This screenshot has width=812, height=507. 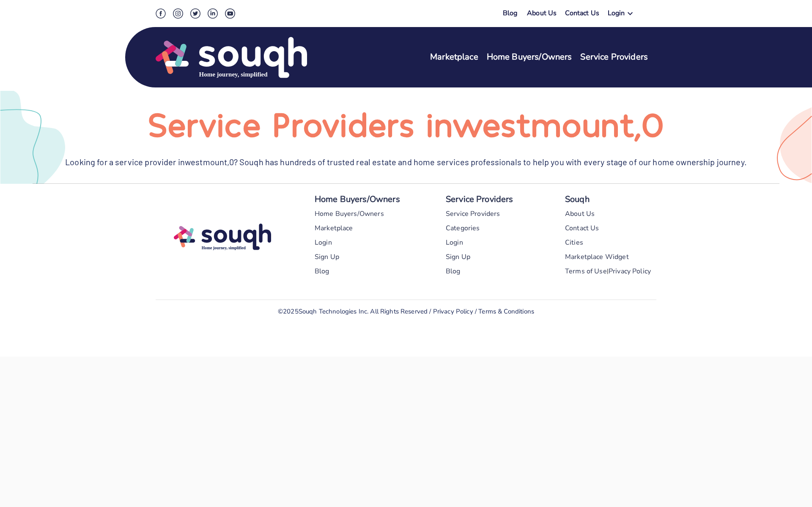 I want to click on div: About Us, so click(x=579, y=214).